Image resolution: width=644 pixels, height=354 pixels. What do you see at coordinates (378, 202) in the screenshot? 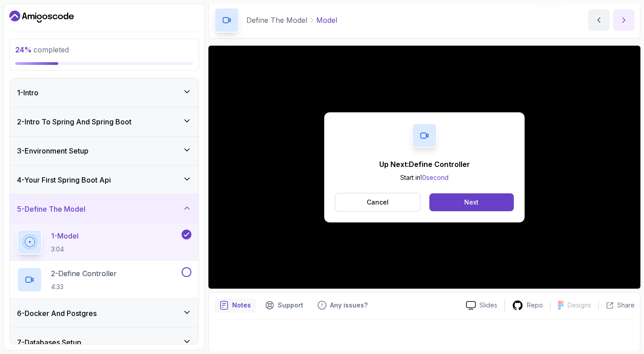
I see `button: Cancel` at bounding box center [378, 202].